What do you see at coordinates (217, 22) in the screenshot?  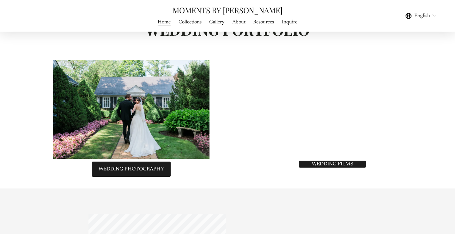 I see `span: Gallery` at bounding box center [217, 22].